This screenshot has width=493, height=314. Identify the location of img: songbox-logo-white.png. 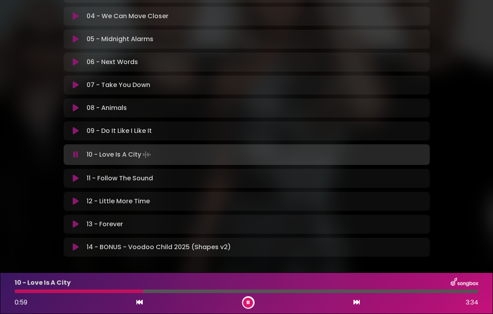
(465, 283).